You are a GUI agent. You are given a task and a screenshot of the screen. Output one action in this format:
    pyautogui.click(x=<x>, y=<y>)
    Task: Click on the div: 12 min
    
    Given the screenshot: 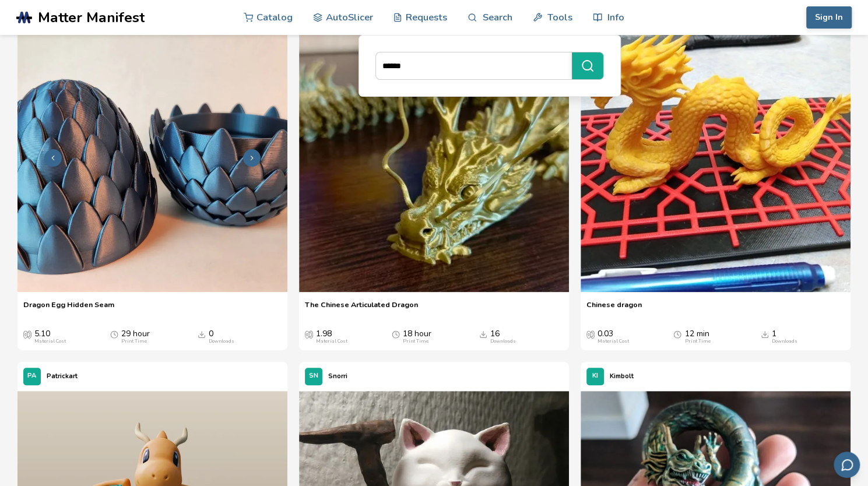 What is the action you would take?
    pyautogui.click(x=697, y=337)
    